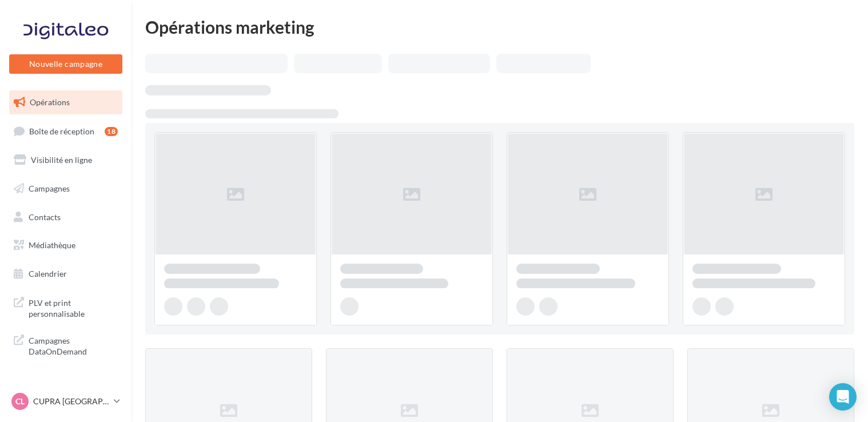 The image size is (868, 422). Describe the element at coordinates (61, 159) in the screenshot. I see `span: Visibilité en ligne` at that location.